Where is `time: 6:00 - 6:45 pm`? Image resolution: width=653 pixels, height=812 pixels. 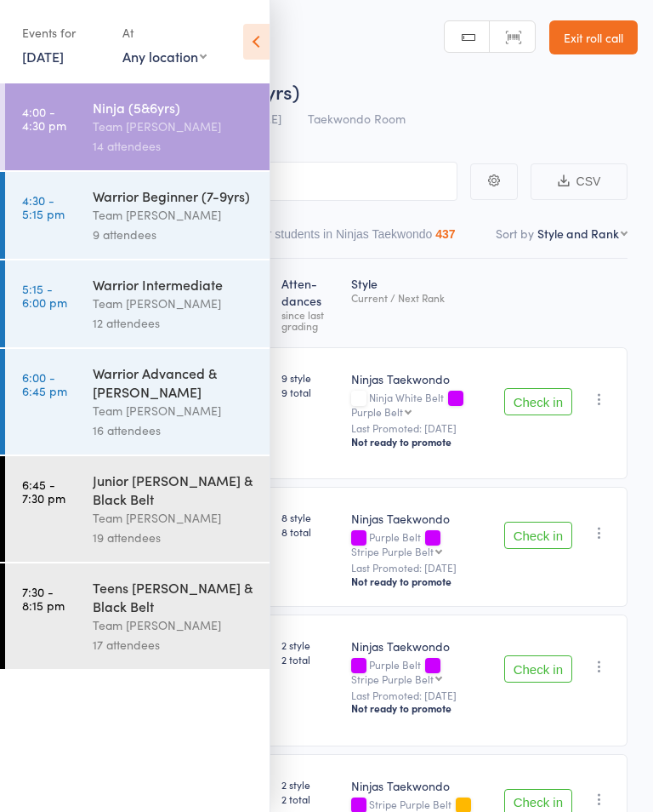
time: 6:00 - 6:45 pm is located at coordinates (45, 384).